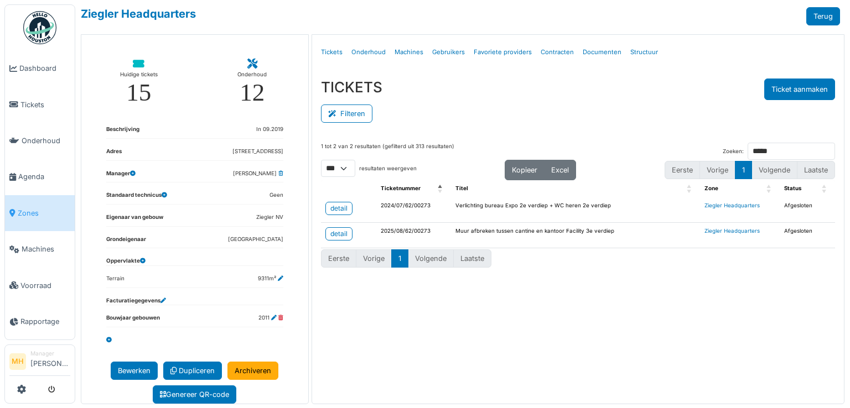 This screenshot has width=850, height=408. What do you see at coordinates (575, 236) in the screenshot?
I see `td: Muur afbreken tussen cantine en kantoor Facility 3e verdiep` at bounding box center [575, 236].